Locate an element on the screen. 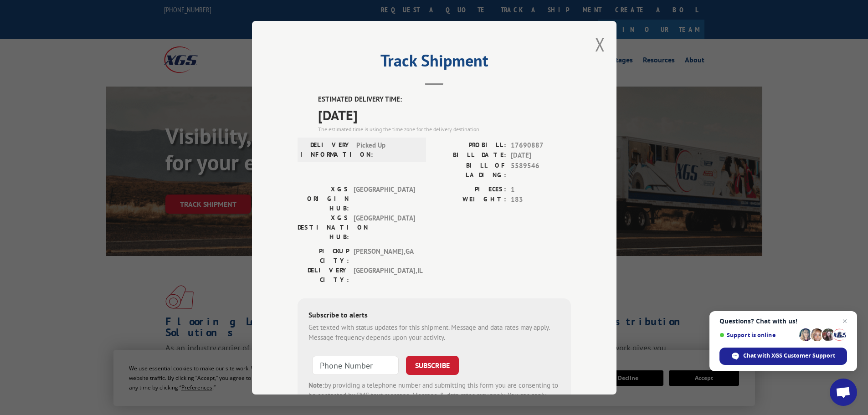 The image size is (868, 415). div: Open chat is located at coordinates (844, 392).